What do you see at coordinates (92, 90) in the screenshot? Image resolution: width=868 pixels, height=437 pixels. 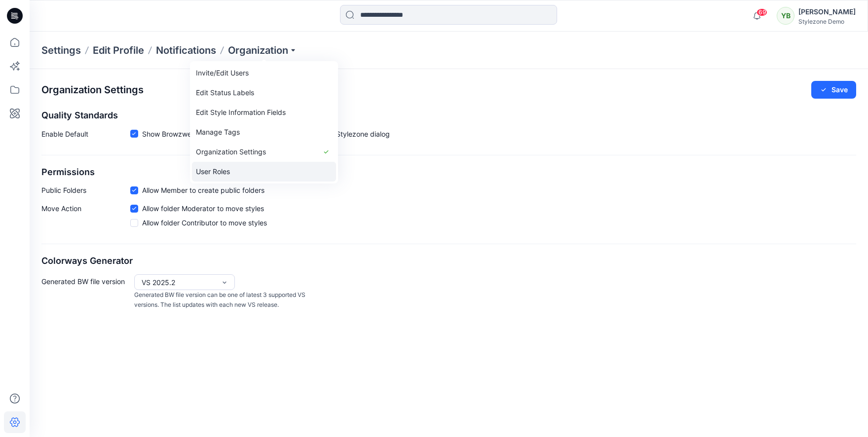 I see `h2: Organization Settings` at bounding box center [92, 90].